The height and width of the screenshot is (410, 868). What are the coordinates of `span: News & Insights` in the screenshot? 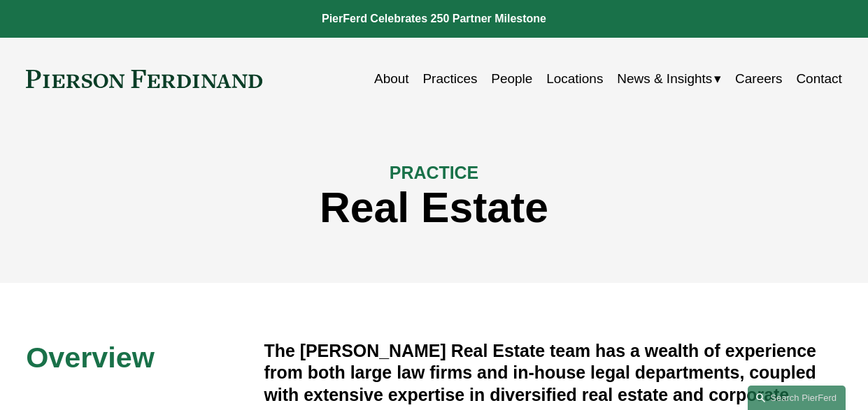 It's located at (664, 79).